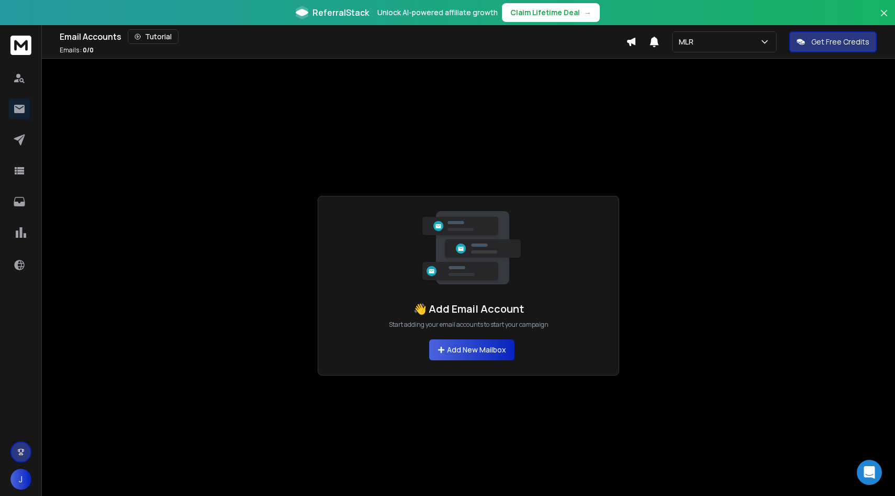  What do you see at coordinates (833, 42) in the screenshot?
I see `button: Get Free Credits` at bounding box center [833, 42].